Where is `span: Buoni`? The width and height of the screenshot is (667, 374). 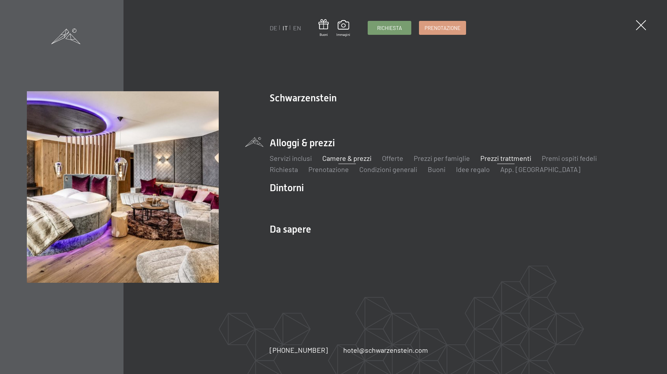 span: Buoni is located at coordinates (323, 35).